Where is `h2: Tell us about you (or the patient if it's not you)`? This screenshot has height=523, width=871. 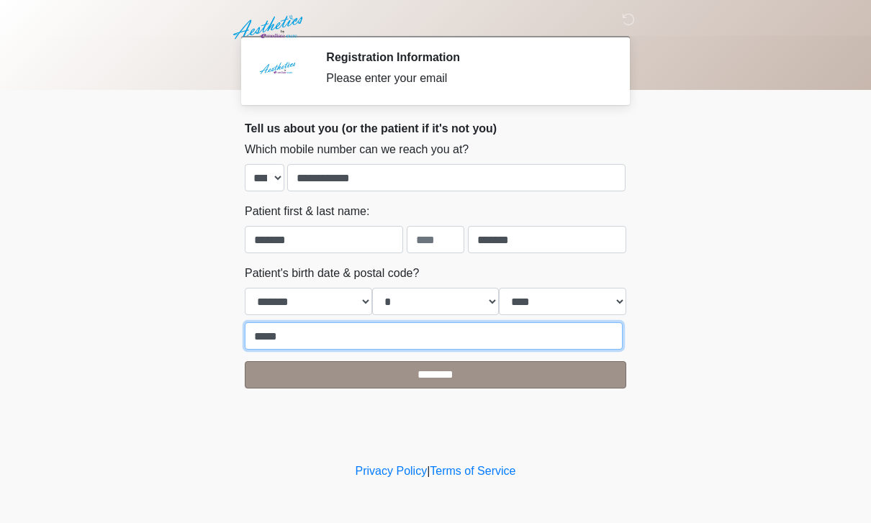 h2: Tell us about you (or the patient if it's not you) is located at coordinates (435, 128).